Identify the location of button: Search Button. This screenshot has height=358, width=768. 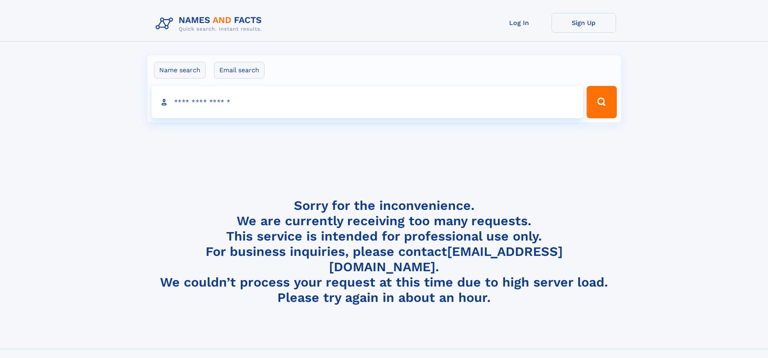
(602, 102).